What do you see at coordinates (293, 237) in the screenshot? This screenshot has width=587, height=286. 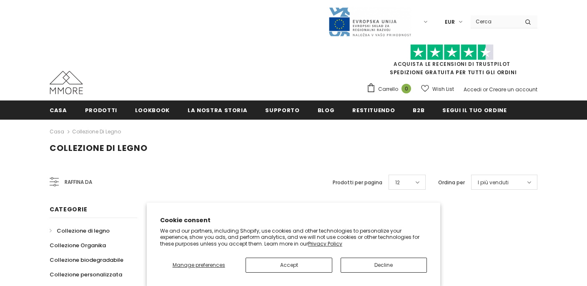 I see `p: We and our partners, including Shopify, use cookies and other technologies to personalize your ex...` at bounding box center [293, 237].